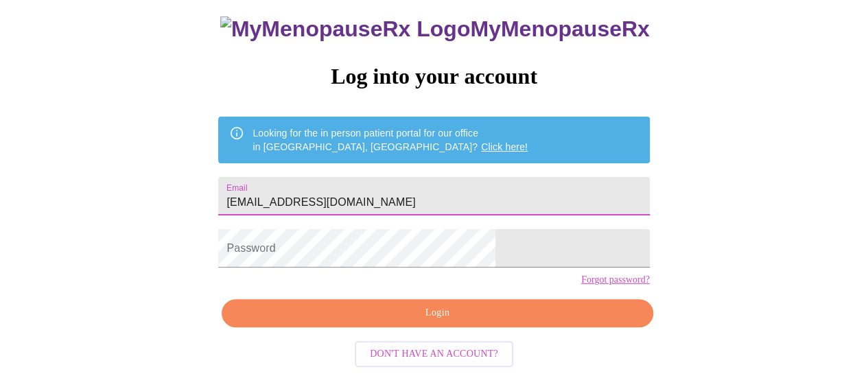  What do you see at coordinates (437, 313) in the screenshot?
I see `span: Login` at bounding box center [437, 313].